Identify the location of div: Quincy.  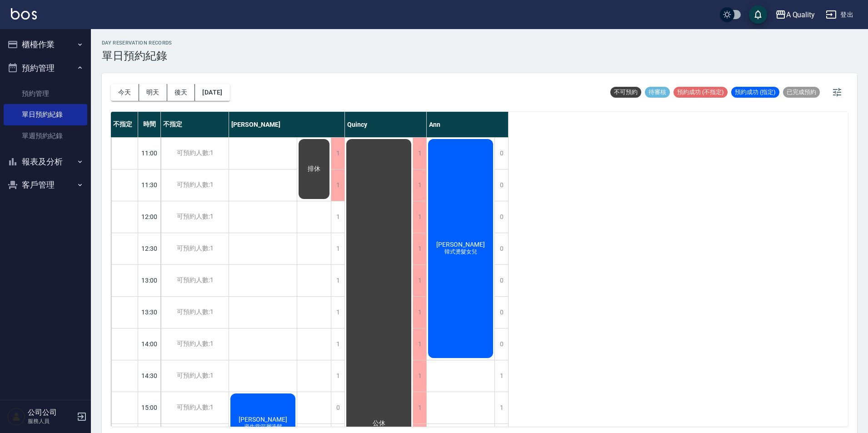
(386, 124).